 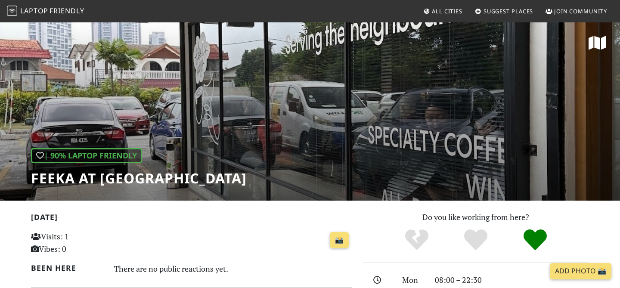 What do you see at coordinates (580, 11) in the screenshot?
I see `span: Join Community` at bounding box center [580, 11].